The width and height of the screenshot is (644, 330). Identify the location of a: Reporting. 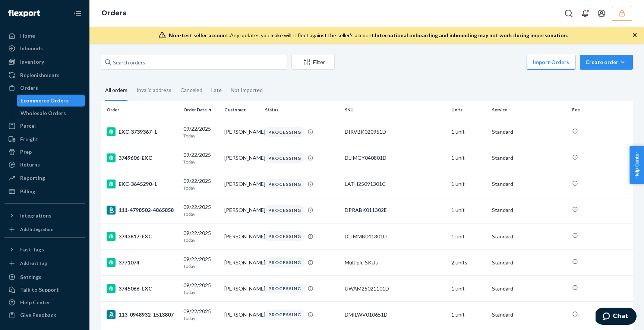
(45, 178).